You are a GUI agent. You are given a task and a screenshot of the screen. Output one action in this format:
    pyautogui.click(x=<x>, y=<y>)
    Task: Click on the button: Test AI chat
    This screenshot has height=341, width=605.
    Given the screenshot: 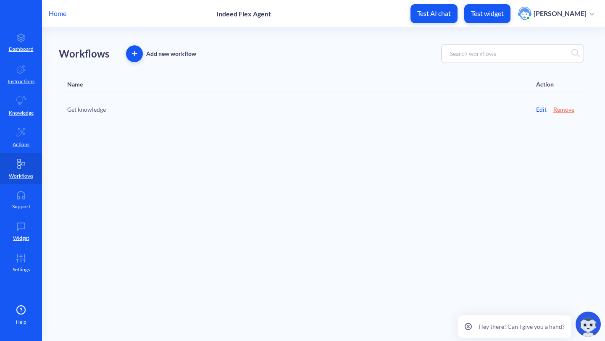 What is the action you would take?
    pyautogui.click(x=434, y=13)
    